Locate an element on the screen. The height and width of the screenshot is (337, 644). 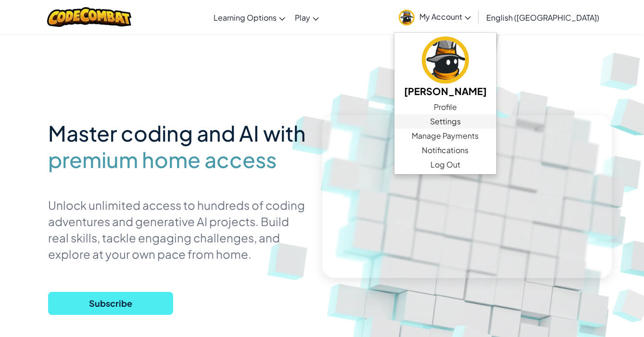
a: CodeCombat logo is located at coordinates (89, 17).